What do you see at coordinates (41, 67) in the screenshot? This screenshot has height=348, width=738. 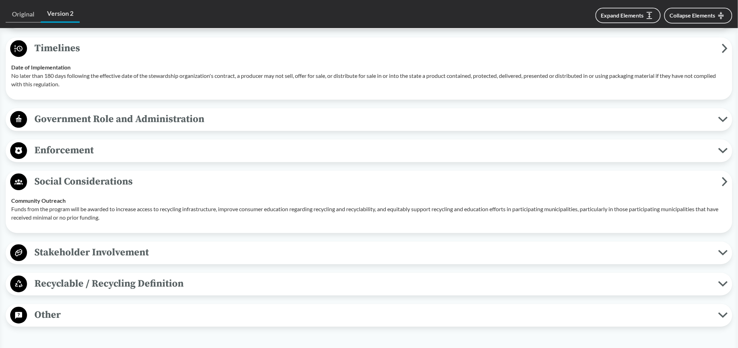 I see `strong: Date of Implementation` at bounding box center [41, 67].